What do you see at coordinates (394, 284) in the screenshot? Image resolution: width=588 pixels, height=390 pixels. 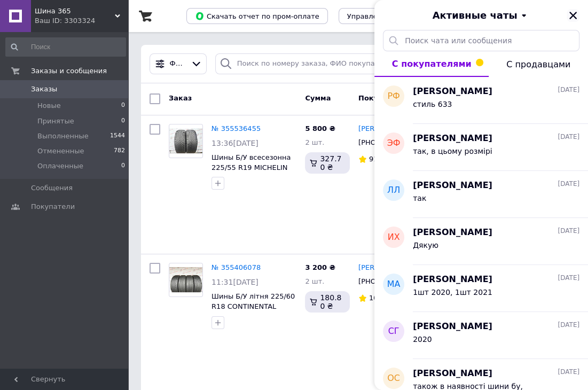 I see `span: МА` at bounding box center [394, 284].